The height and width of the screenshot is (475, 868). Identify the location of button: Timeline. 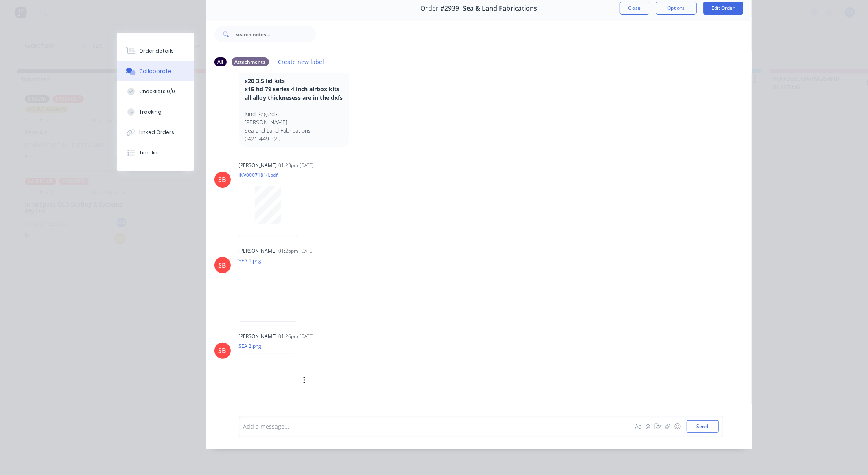
(155, 153).